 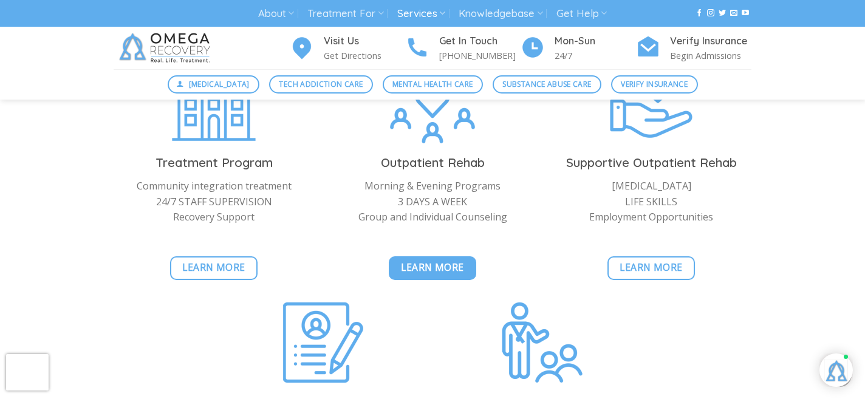 I want to click on a: Verify Insurance, so click(x=654, y=84).